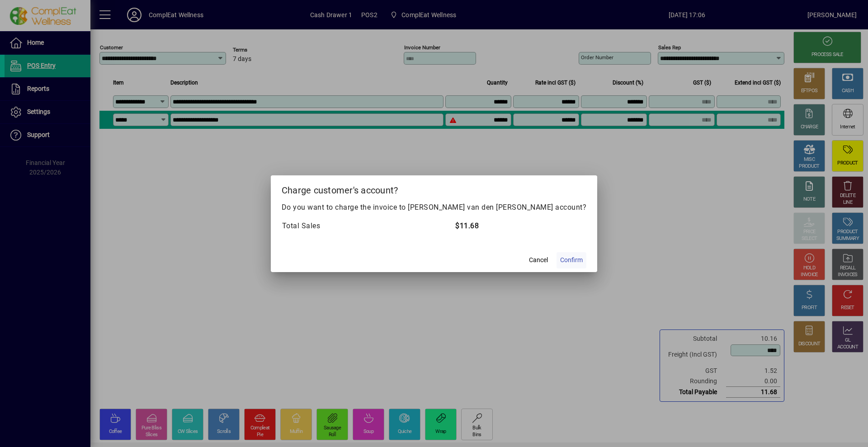  Describe the element at coordinates (538, 261) in the screenshot. I see `button: Cancel` at that location.